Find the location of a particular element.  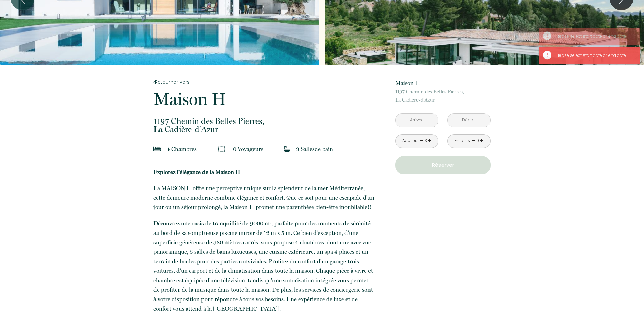

p: ​La MAISON H offre une perceptive unique sur la splendeur de la mer Méditerranée, cette demeure m... is located at coordinates (265, 198).